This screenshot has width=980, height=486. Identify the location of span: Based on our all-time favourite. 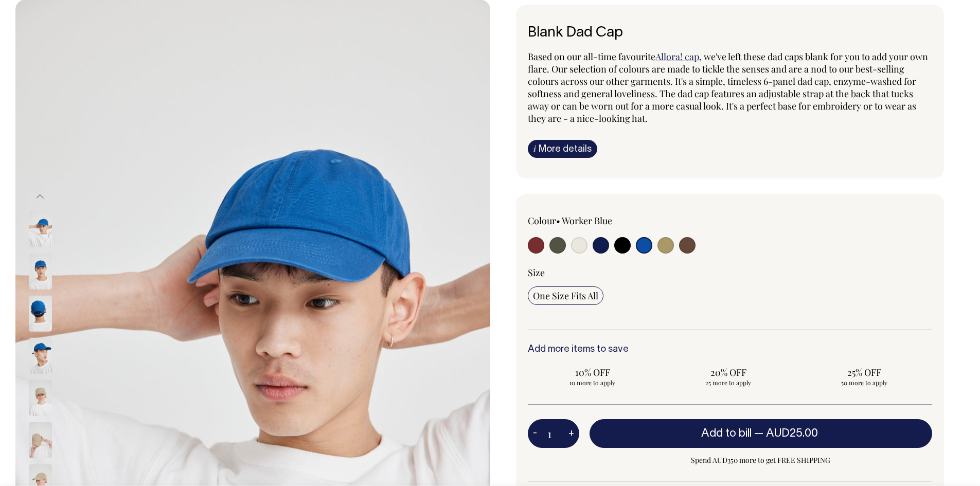
(592, 57).